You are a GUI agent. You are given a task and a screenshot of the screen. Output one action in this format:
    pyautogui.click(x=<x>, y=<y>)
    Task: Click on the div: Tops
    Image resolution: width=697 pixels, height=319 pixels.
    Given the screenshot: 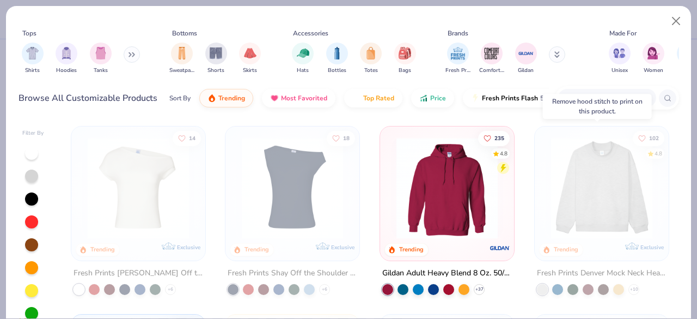 What is the action you would take?
    pyautogui.click(x=29, y=33)
    